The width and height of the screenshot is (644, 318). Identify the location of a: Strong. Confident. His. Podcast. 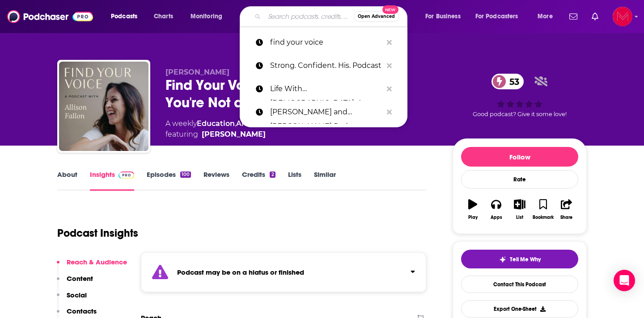
(323, 66).